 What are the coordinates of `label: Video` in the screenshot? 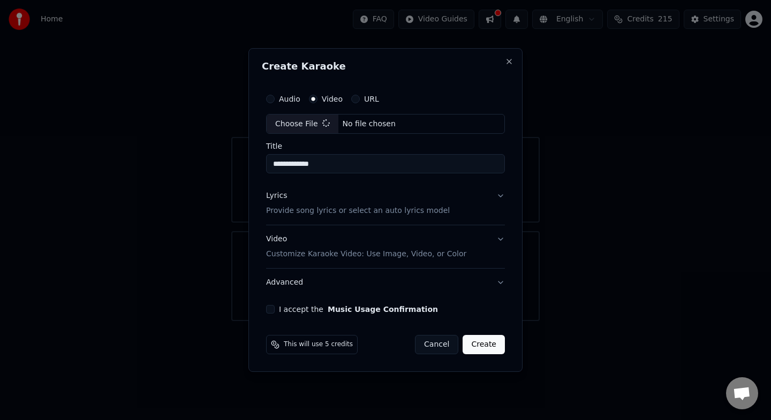 It's located at (332, 99).